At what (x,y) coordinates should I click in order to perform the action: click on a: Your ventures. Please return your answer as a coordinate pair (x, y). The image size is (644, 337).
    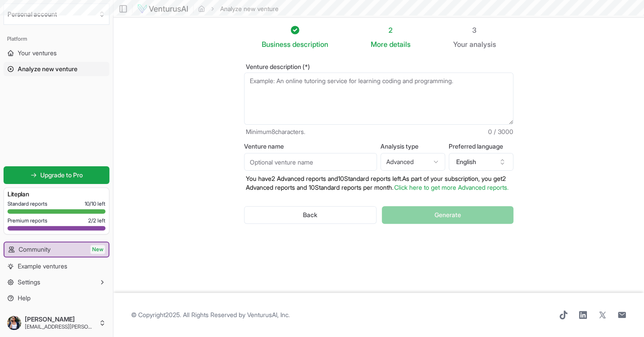
    Looking at the image, I should click on (56, 53).